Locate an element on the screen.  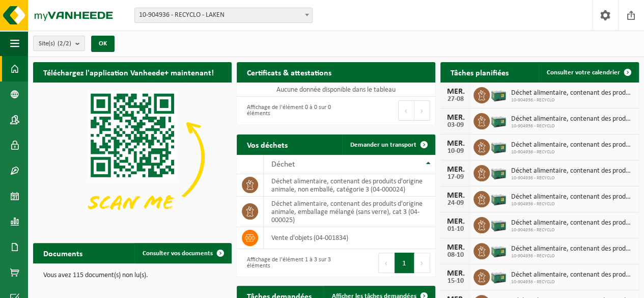
a: Demander un transport is located at coordinates (388, 145).